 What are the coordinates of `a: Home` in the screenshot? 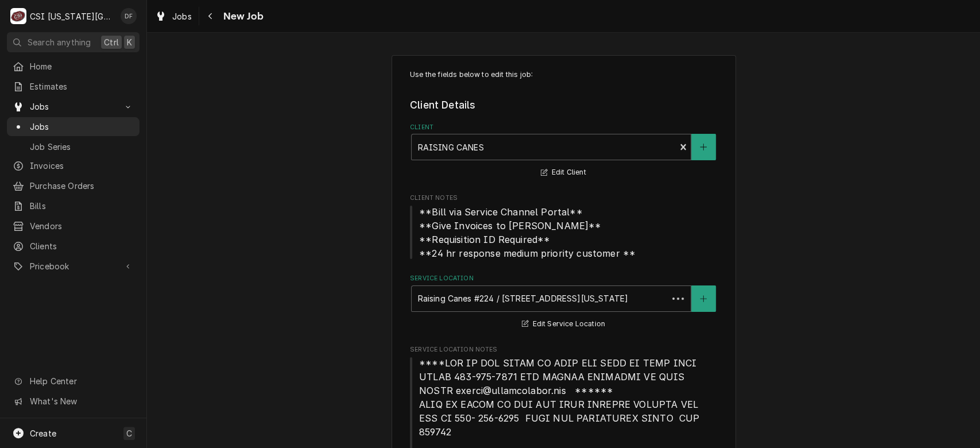 It's located at (73, 66).